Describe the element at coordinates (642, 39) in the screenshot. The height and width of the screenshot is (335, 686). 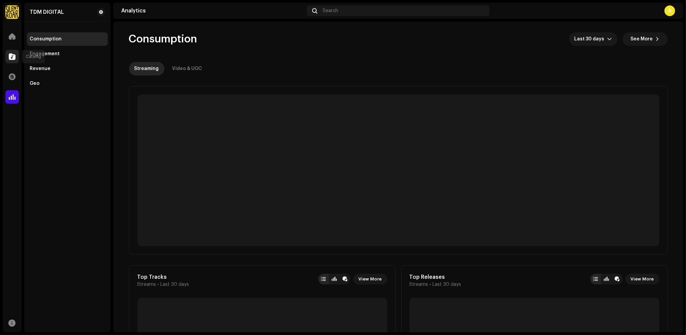
I see `span: See More` at that location.